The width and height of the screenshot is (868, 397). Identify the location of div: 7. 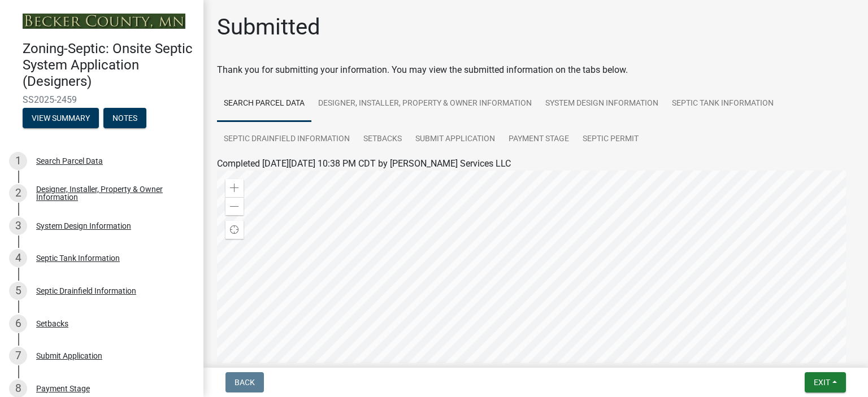
(18, 356).